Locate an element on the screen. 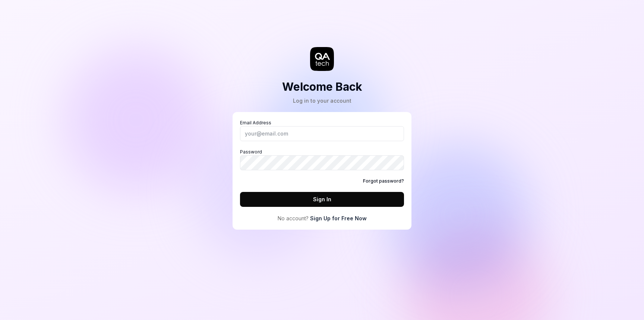  input: Email Address is located at coordinates (322, 133).